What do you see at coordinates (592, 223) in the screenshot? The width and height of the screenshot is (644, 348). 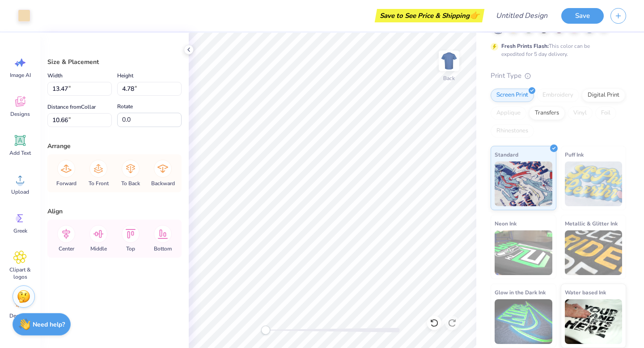 I see `span: Metallic & Glitter Ink` at bounding box center [592, 223].